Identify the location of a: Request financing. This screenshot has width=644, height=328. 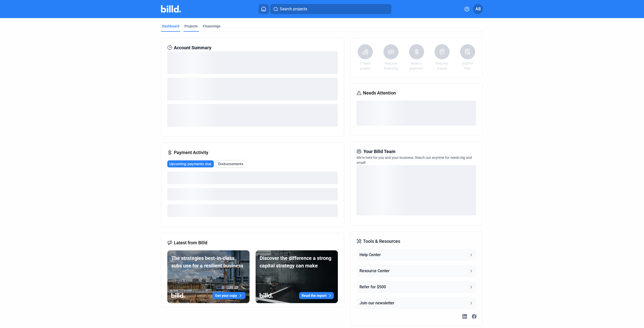
(391, 66).